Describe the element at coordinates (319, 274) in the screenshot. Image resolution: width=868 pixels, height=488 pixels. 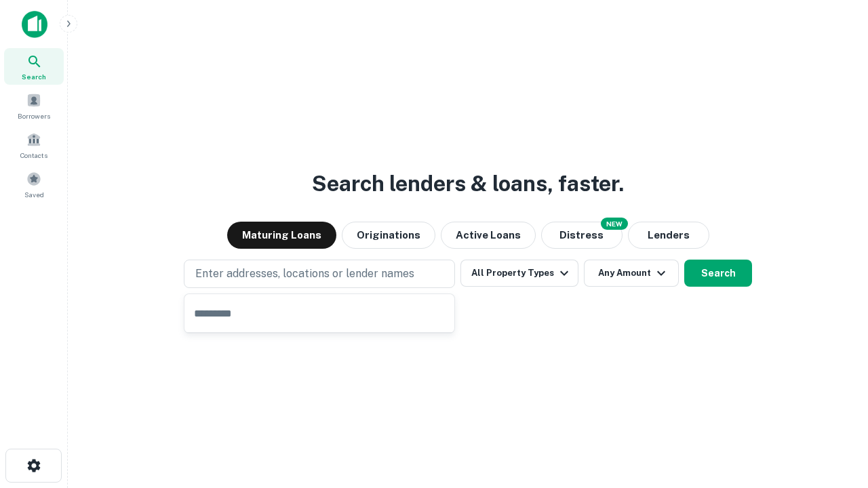
I see `button: Enter addresses, locations or lender names` at that location.